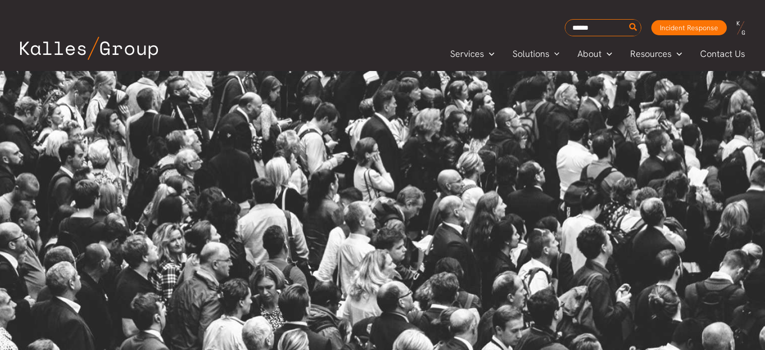  I want to click on a: AboutMenu Toggle, so click(595, 54).